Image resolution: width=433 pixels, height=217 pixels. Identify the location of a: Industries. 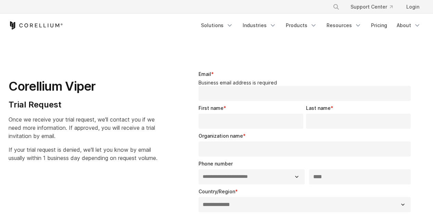
(260, 25).